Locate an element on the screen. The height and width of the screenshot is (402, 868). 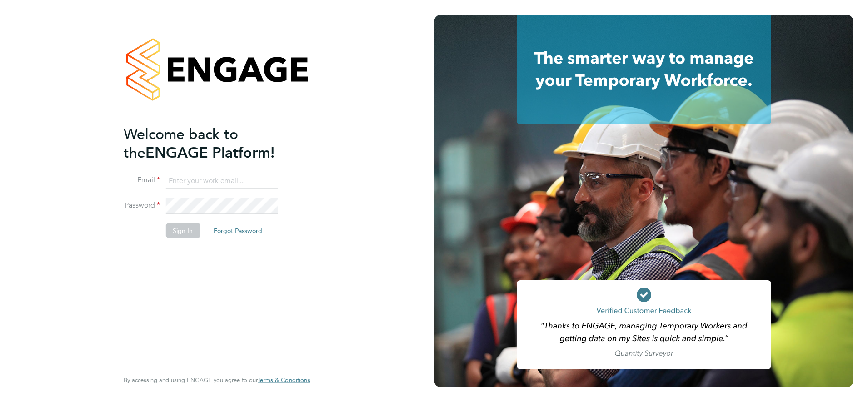
label: Password is located at coordinates (142, 206).